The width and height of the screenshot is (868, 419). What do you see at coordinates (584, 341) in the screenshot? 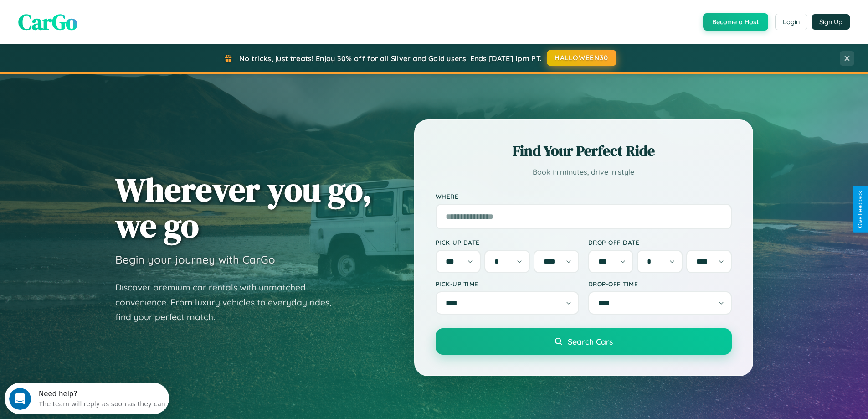
I see `button: Search Cars` at bounding box center [584, 341].